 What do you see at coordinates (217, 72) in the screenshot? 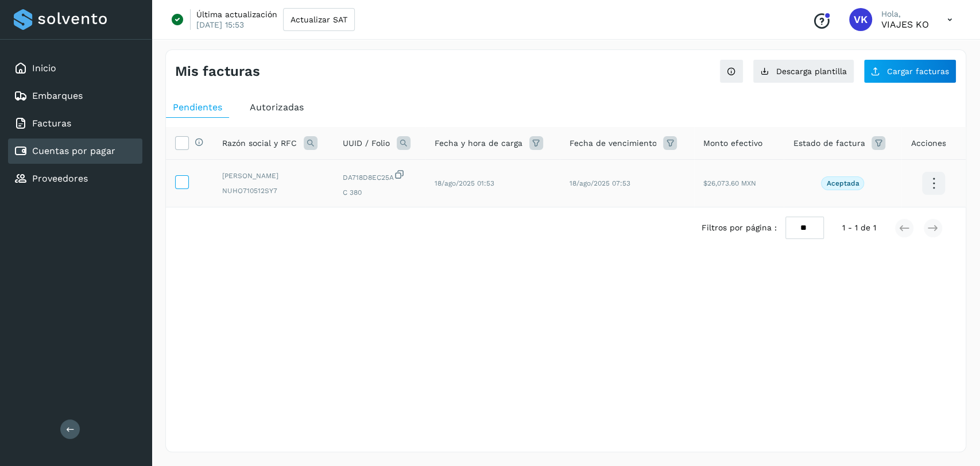
I see `h4: Mis facturas` at bounding box center [217, 72].